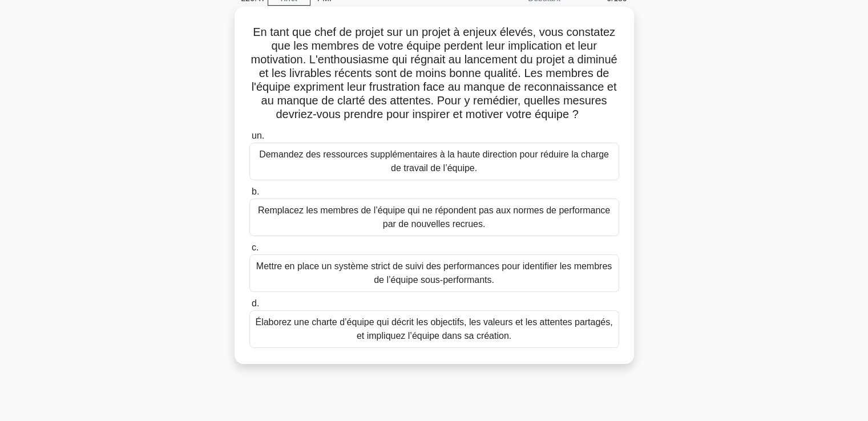 This screenshot has width=868, height=421. Describe the element at coordinates (258, 136) in the screenshot. I see `font: un.` at that location.